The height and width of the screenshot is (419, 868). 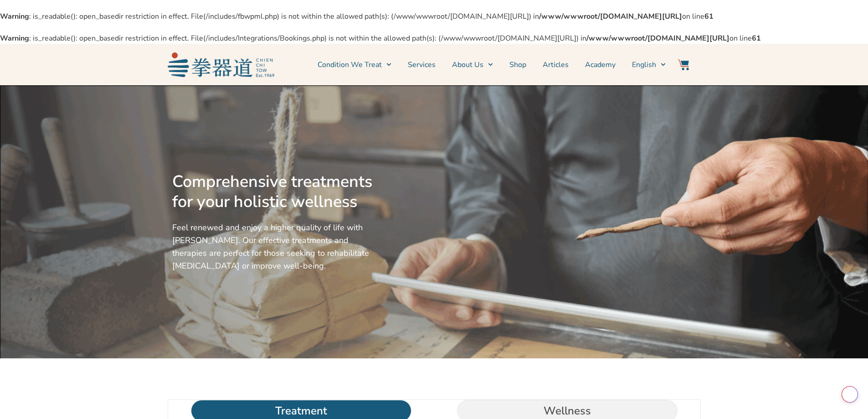 What do you see at coordinates (649, 64) in the screenshot?
I see `a: English` at bounding box center [649, 64].